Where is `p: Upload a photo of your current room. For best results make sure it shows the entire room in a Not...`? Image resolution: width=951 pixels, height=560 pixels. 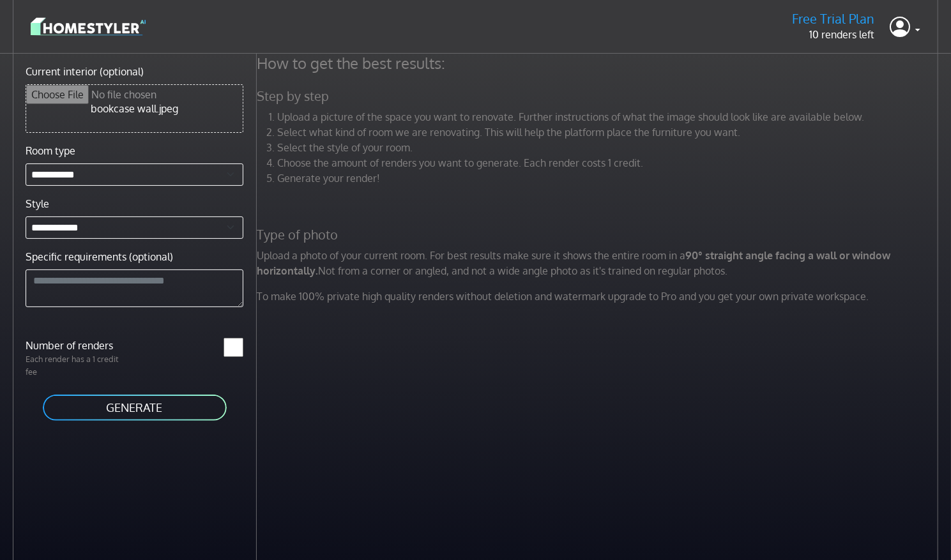 p: Upload a photo of your current room. For best results make sure it shows the entire room in a Not... is located at coordinates (599, 263).